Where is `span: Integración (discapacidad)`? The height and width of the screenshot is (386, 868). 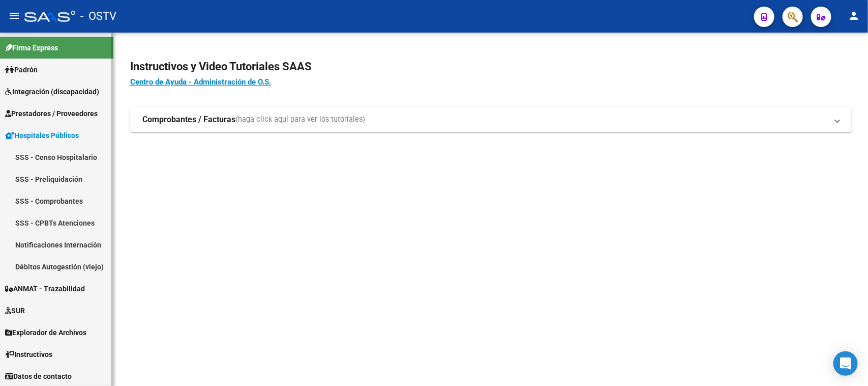
span: Integración (discapacidad) is located at coordinates (52, 91).